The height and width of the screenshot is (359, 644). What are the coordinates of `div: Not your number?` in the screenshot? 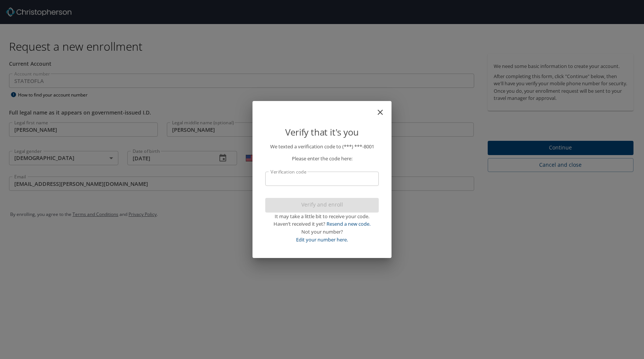 It's located at (322, 232).